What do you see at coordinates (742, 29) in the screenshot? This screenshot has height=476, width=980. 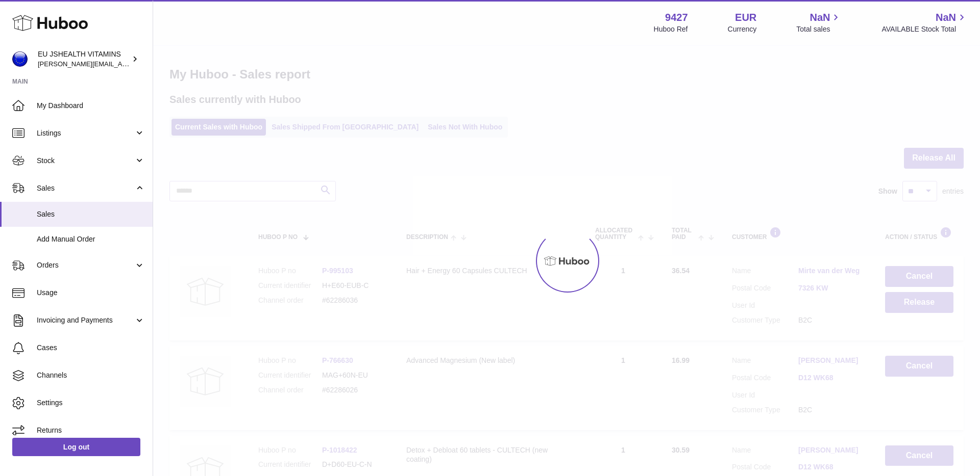 I see `div: Currency` at bounding box center [742, 29].